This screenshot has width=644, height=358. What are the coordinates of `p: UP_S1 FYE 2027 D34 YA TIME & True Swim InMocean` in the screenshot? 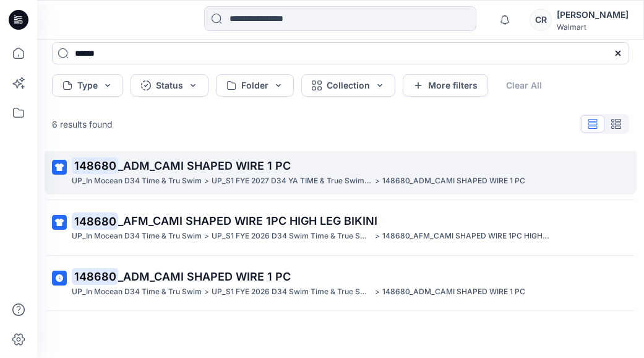 It's located at (292, 180).